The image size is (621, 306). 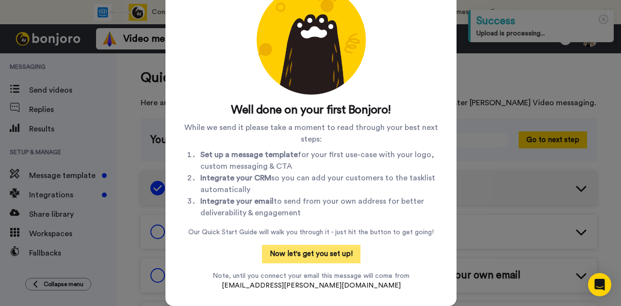 What do you see at coordinates (311, 233) in the screenshot?
I see `p: Our Quick Start Guide will walk you through it - just hit the button to get going!` at bounding box center [311, 233].